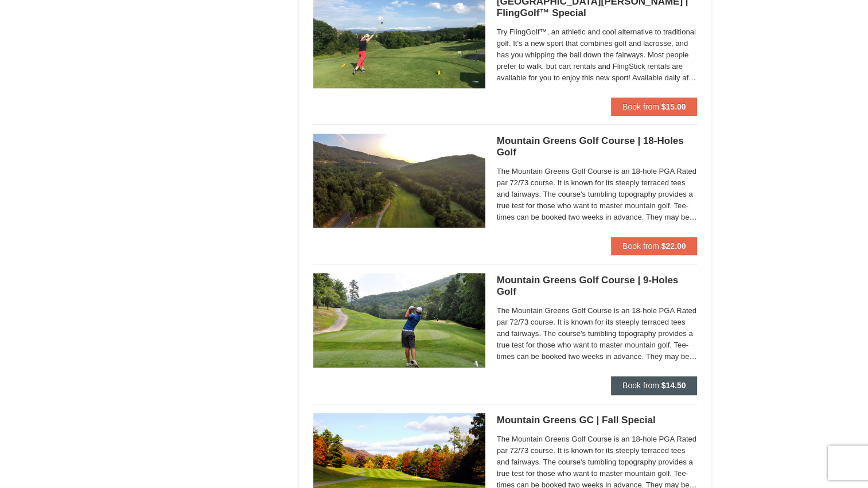 Image resolution: width=868 pixels, height=488 pixels. I want to click on button: Book from $22.00, so click(654, 246).